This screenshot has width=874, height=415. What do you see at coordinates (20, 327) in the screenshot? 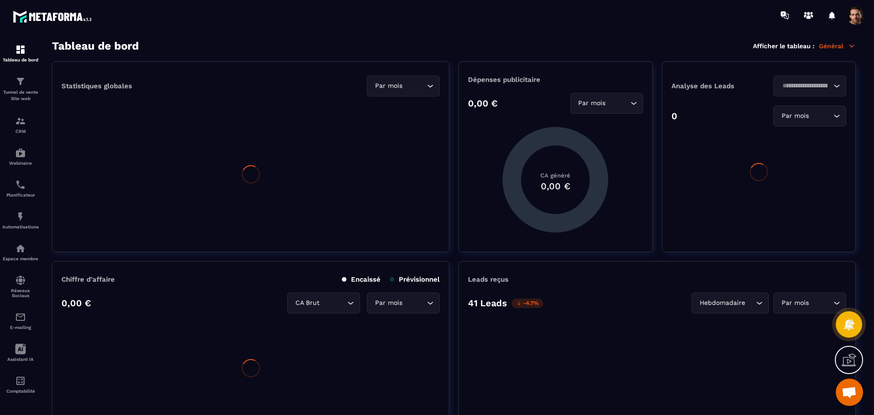
I see `p: E-mailing` at bounding box center [20, 327].